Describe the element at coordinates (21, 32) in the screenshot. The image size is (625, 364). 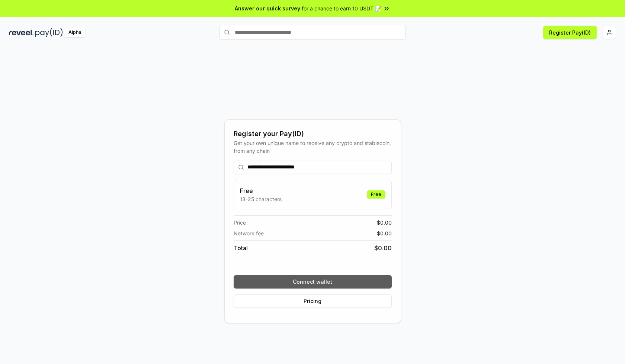
I see `img: reveel_dark` at that location.